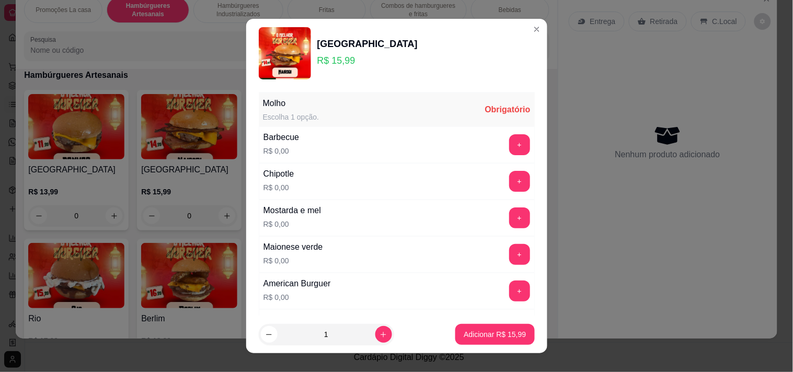 This screenshot has height=372, width=793. What do you see at coordinates (507, 110) in the screenshot?
I see `div: Obrigatório` at bounding box center [507, 110].